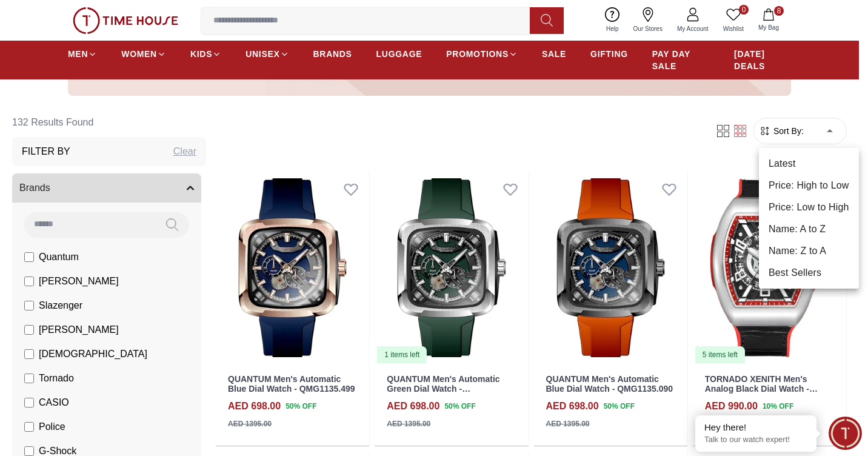 This screenshot has height=456, width=868. What do you see at coordinates (808, 251) in the screenshot?
I see `li: Name: Z to A` at bounding box center [808, 251].